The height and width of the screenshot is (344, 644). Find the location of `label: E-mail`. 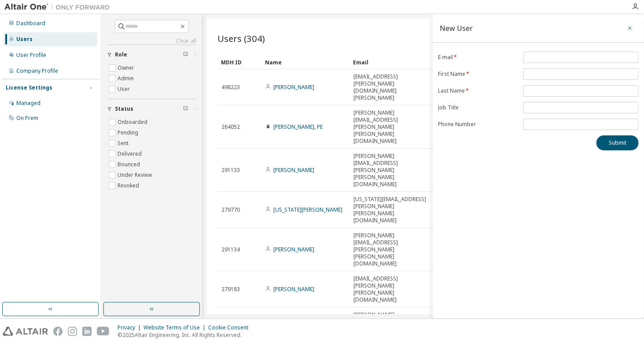

label: E-mail is located at coordinates (478, 57).